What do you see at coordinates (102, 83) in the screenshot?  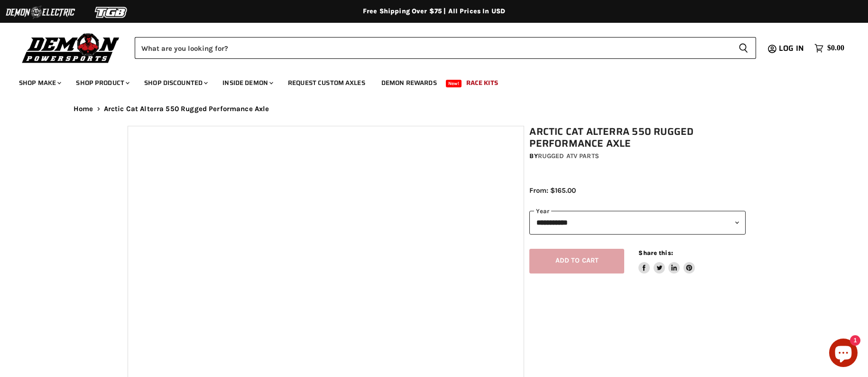 I see `a: Shop Product` at bounding box center [102, 83].